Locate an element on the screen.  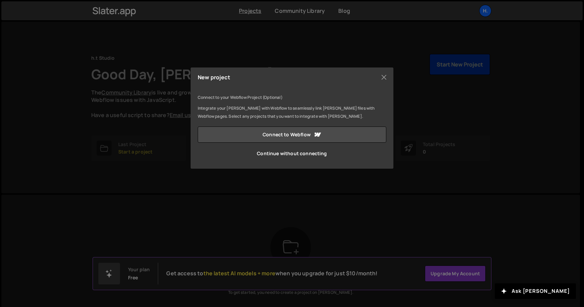
a: Connect to Webflow is located at coordinates (292, 135).